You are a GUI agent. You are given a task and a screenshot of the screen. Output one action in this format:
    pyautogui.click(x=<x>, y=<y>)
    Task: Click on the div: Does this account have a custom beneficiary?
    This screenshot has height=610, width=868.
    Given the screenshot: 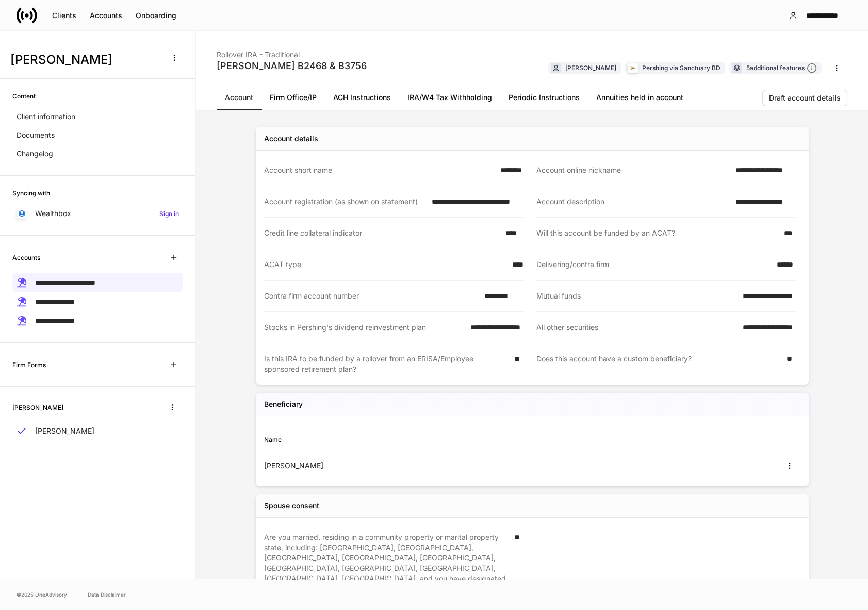 What is the action you would take?
    pyautogui.click(x=659, y=364)
    